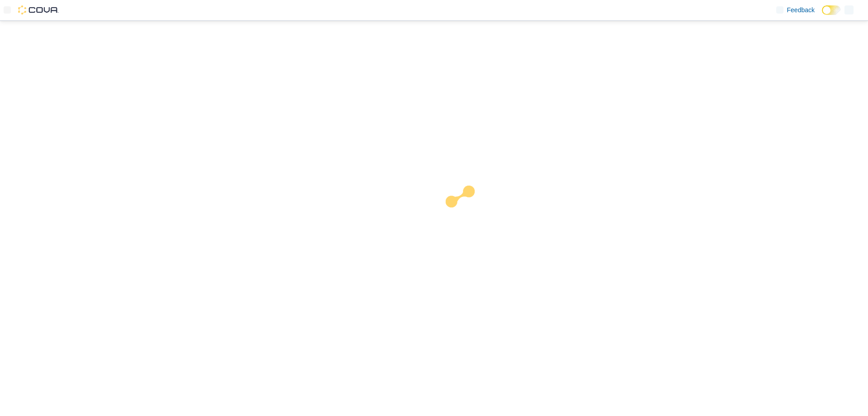 This screenshot has height=416, width=868. Describe the element at coordinates (801, 10) in the screenshot. I see `span: Feedback` at that location.